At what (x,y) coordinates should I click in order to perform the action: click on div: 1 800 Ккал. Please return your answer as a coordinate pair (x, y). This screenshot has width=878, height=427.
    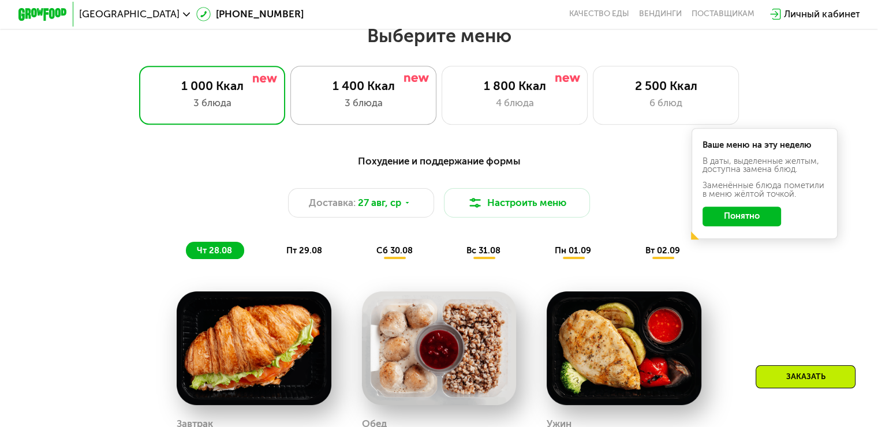
    Looking at the image, I should click on (515, 85).